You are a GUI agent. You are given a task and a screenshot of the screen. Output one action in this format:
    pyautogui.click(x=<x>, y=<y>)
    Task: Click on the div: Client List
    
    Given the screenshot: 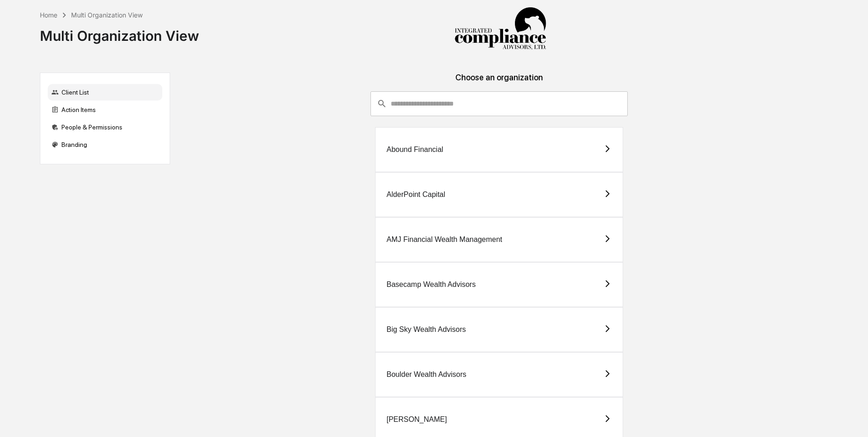 What is the action you would take?
    pyautogui.click(x=105, y=92)
    